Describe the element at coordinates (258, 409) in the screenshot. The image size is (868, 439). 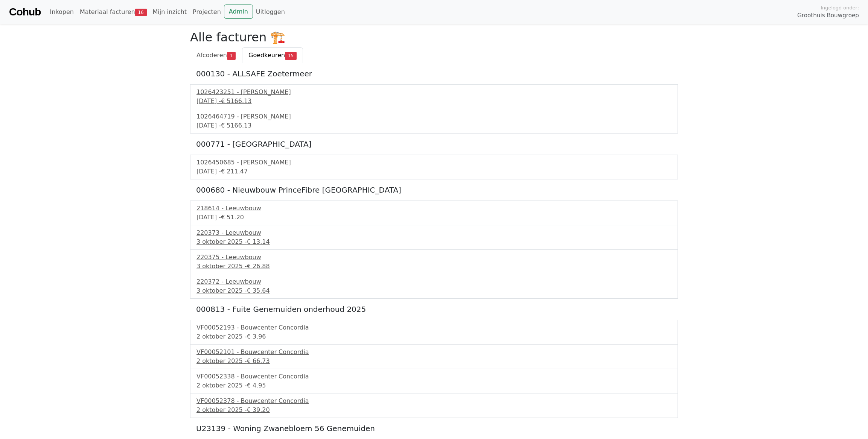
I see `span: € 39.20` at that location.